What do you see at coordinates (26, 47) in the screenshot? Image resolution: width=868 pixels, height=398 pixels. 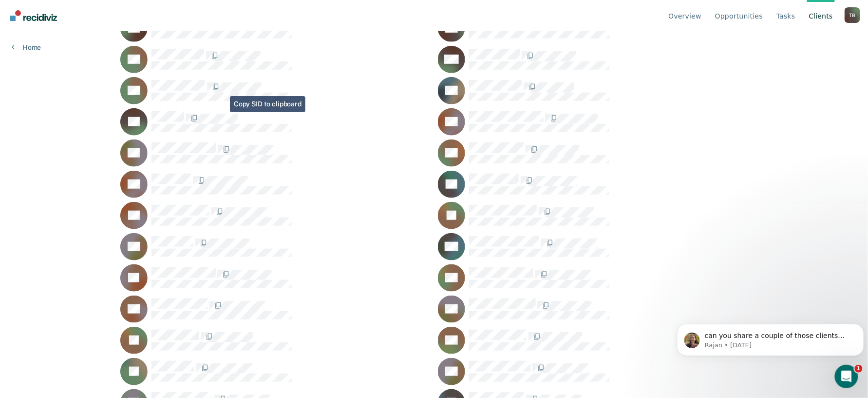 I see `a: Home` at bounding box center [26, 47].